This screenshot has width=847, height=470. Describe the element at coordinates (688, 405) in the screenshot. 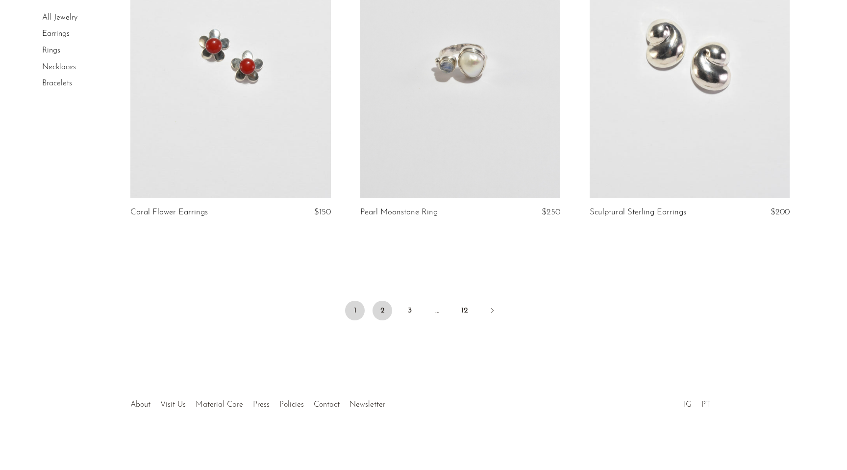

I see `a: IG` at that location.